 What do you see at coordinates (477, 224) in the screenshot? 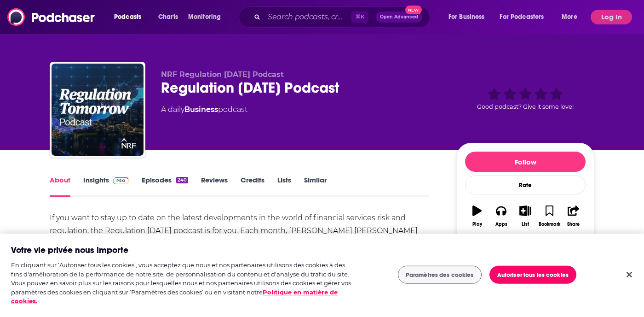
I see `div: Play` at bounding box center [477, 224].